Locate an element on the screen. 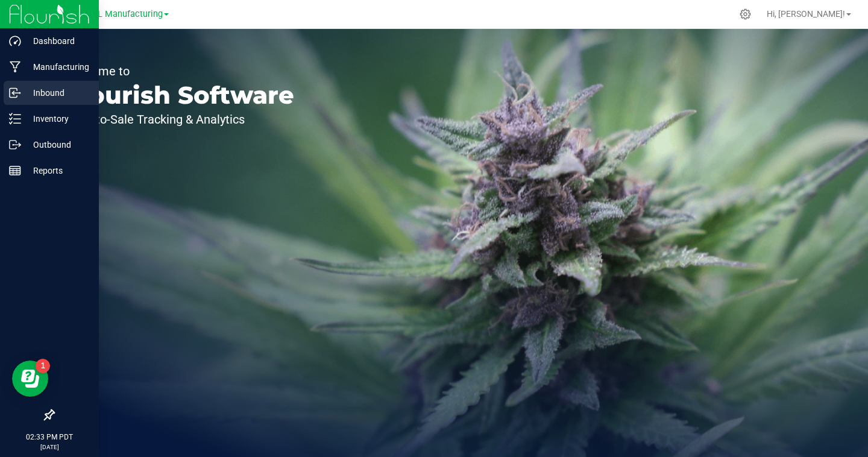  p: Dashboard is located at coordinates (58, 41).